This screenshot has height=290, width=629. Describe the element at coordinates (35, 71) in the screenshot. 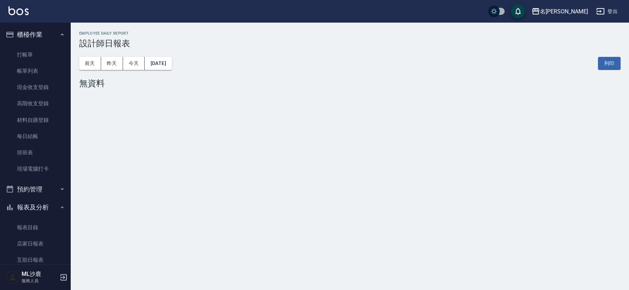

I see `a: 帳單列表` at that location.